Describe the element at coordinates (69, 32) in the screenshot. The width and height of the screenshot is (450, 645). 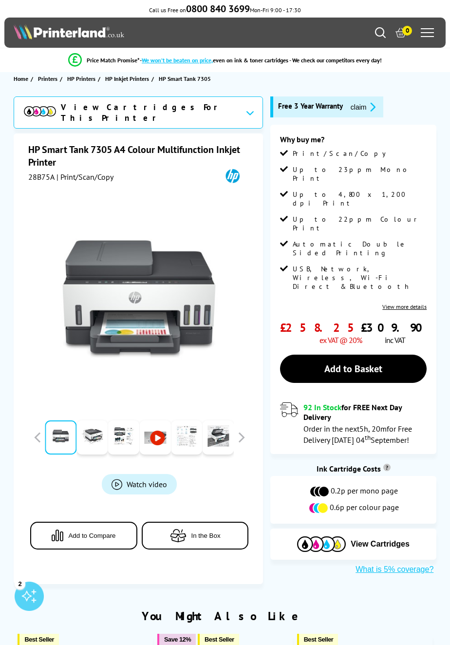
I see `img: Printerland Logo` at that location.